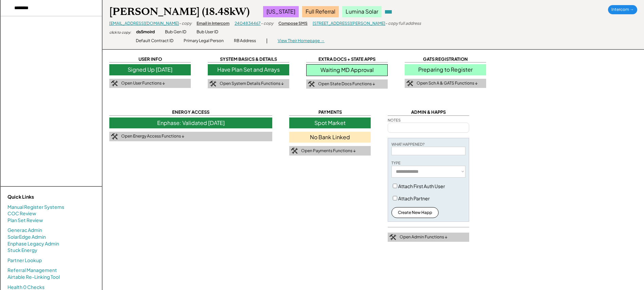 The height and width of the screenshot is (290, 644). What do you see at coordinates (245, 41) in the screenshot?
I see `div: RB Address` at bounding box center [245, 41].